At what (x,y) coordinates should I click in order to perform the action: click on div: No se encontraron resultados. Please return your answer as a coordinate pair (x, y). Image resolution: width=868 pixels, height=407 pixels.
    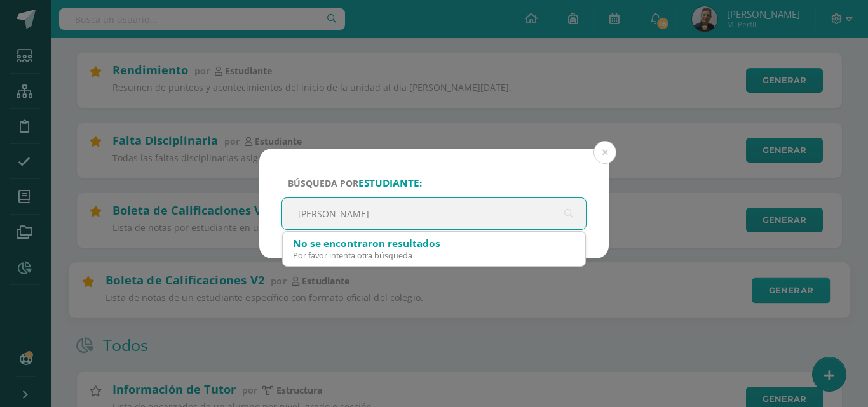
    Looking at the image, I should click on (434, 243).